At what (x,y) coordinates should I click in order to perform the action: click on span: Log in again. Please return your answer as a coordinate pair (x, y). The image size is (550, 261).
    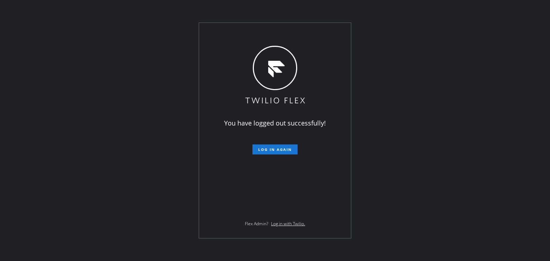
    Looking at the image, I should click on (275, 150).